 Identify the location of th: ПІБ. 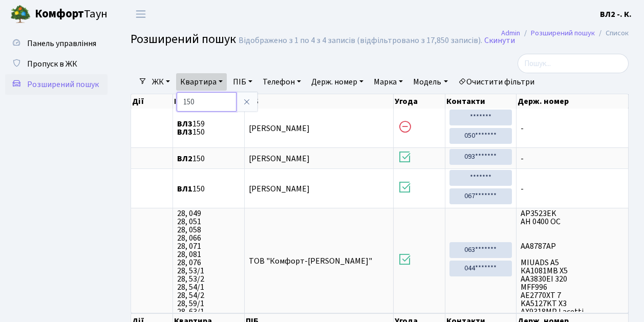
(319, 101).